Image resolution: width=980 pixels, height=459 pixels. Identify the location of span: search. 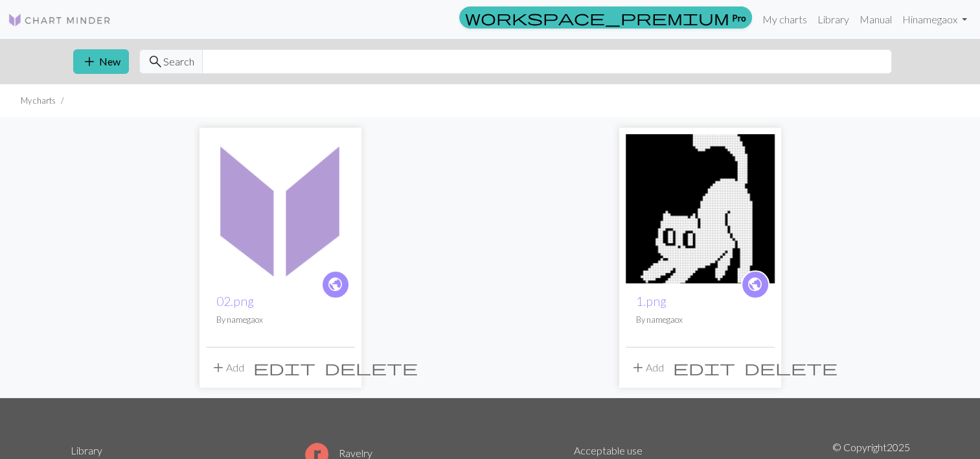
(155, 62).